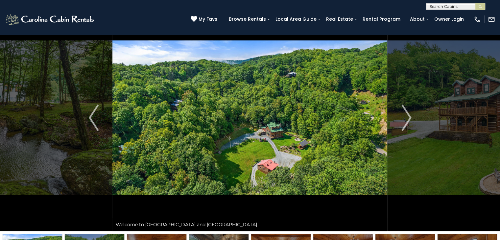 This screenshot has width=500, height=240. I want to click on img: phone-regular-white.png, so click(477, 19).